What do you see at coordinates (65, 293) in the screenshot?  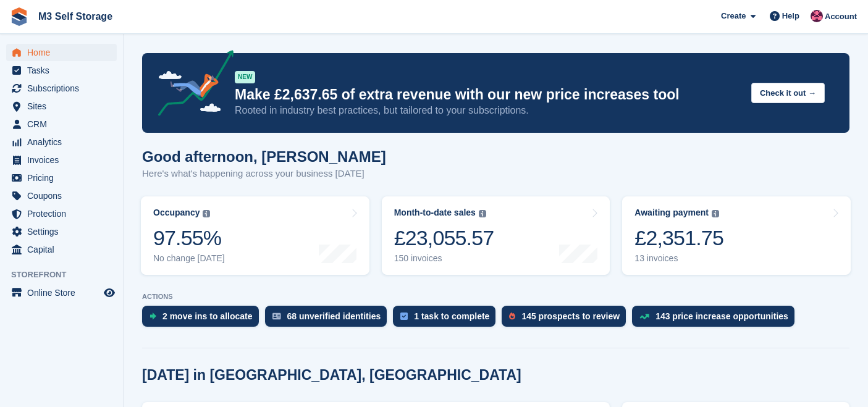 I see `span: Online Store` at bounding box center [65, 293].